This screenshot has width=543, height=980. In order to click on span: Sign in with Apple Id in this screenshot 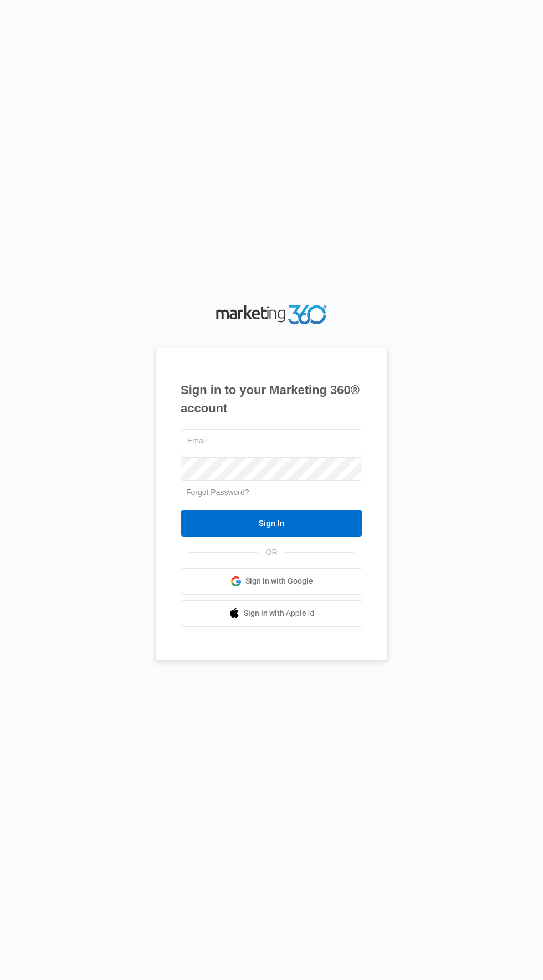, I will do `click(279, 613)`.